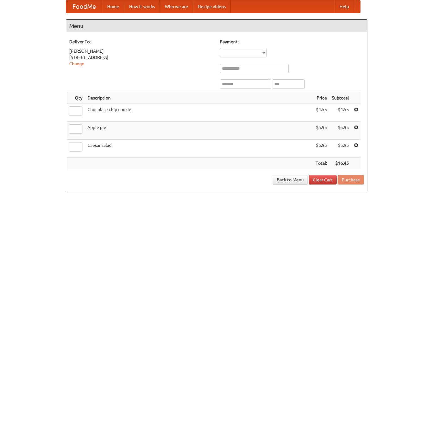 The image size is (426, 444). What do you see at coordinates (142, 7) in the screenshot?
I see `a: How it works` at bounding box center [142, 7].